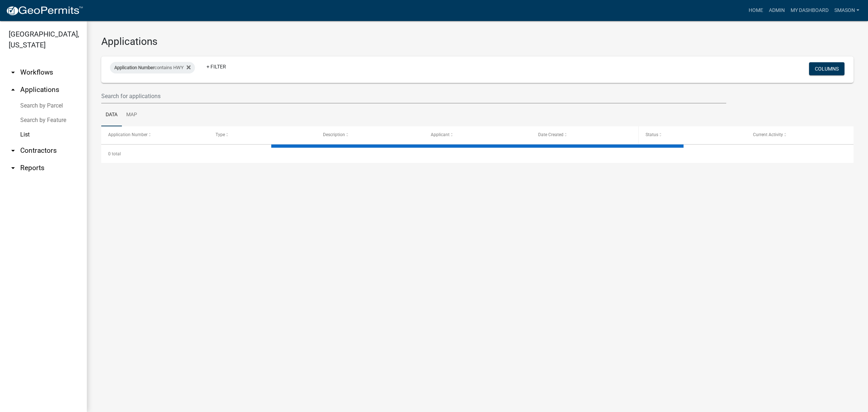  What do you see at coordinates (551, 134) in the screenshot?
I see `span: Date Created` at bounding box center [551, 134].